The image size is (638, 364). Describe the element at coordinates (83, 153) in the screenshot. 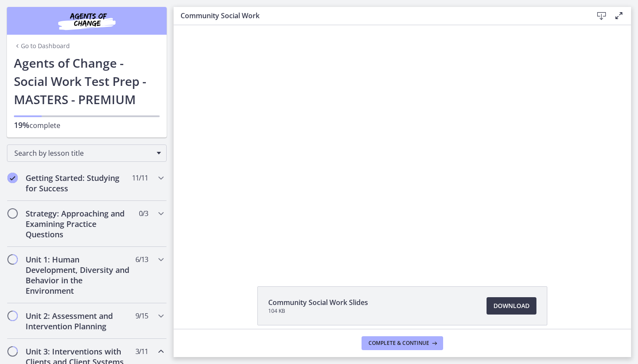

I see `span: Search by lesson title` at that location.